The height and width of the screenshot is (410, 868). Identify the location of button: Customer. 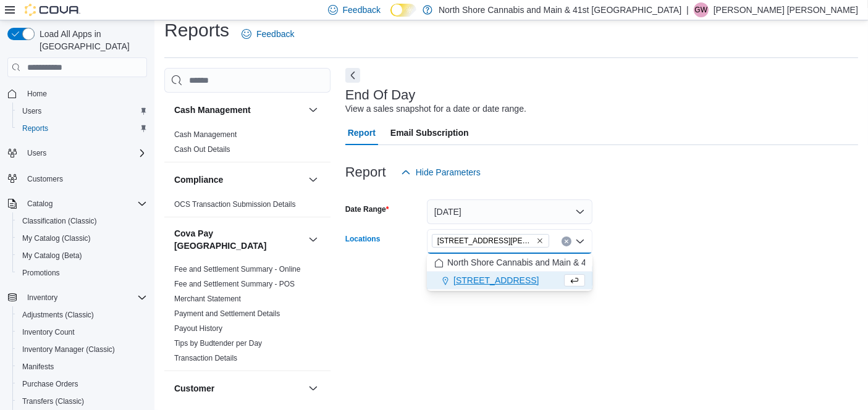
(238, 389).